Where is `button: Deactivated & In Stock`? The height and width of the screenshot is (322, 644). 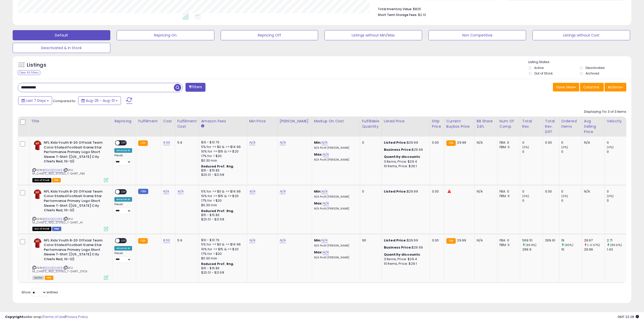 button: Deactivated & In Stock is located at coordinates (62, 48).